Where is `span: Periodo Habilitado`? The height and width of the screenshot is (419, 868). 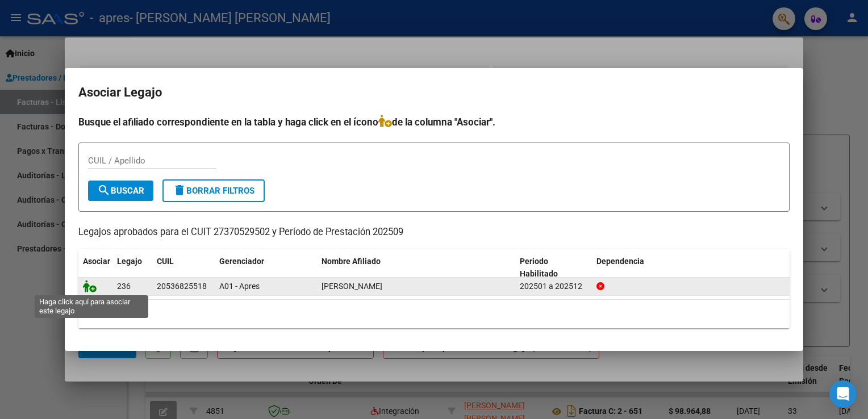 span: Periodo Habilitado is located at coordinates (538, 267).